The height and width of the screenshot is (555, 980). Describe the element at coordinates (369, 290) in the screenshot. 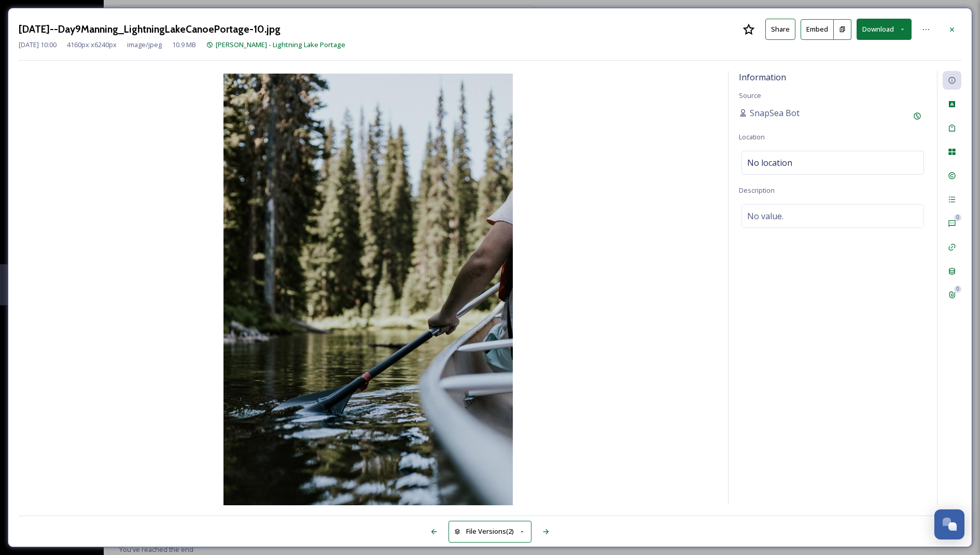

I see `img: Py5bC3IF0hwAAAAAAABv_w2021.07.27--Day9Manning_LightningLakeCanoePortage-10.jpg` at that location.